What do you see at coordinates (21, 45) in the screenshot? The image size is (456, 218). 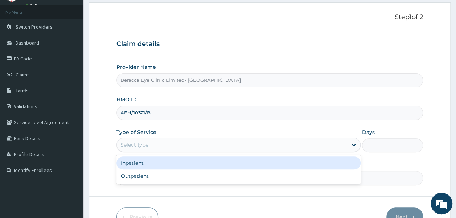 I see `img: d_794563401_company_1708531726252_794563401` at bounding box center [21, 45].